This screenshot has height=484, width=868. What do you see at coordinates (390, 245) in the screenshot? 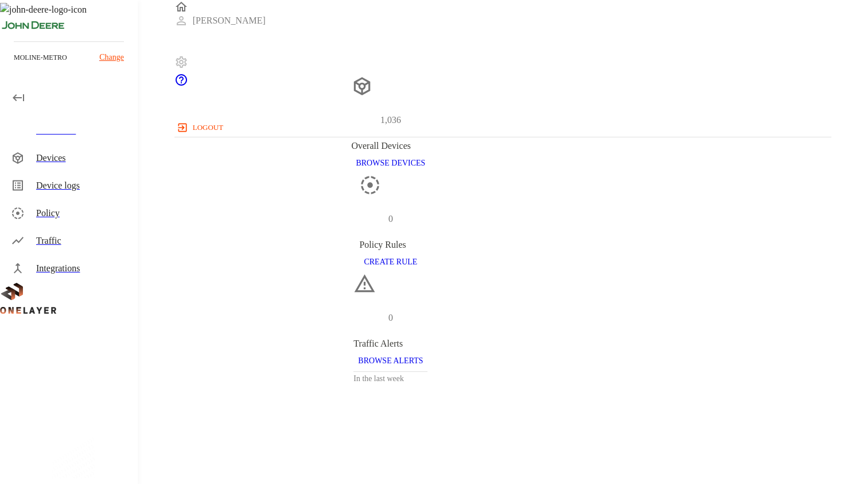
I see `div: Policy Rules` at bounding box center [390, 245].